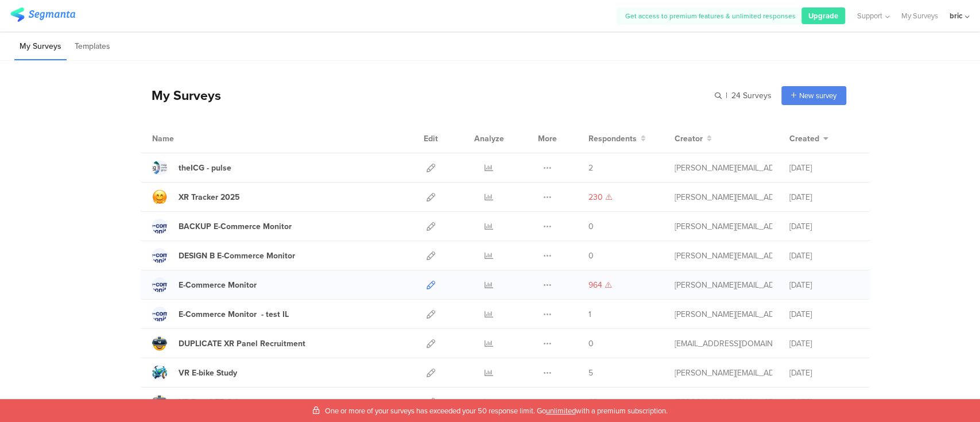 The width and height of the screenshot is (980, 422). What do you see at coordinates (196, 197) in the screenshot?
I see `a: XR Tracker 2025` at bounding box center [196, 197].